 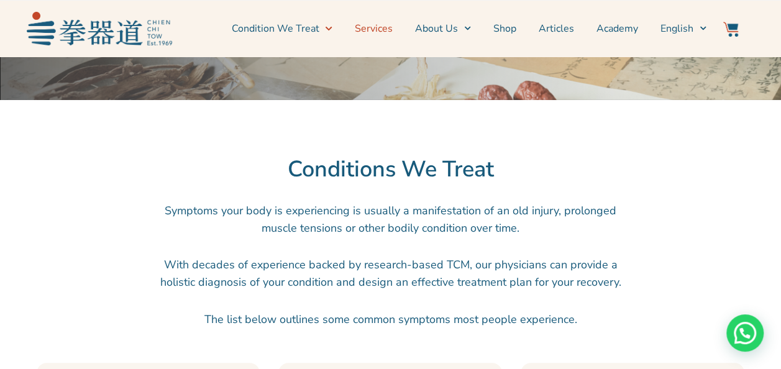 What do you see at coordinates (505, 29) in the screenshot?
I see `a: Shop` at bounding box center [505, 29].